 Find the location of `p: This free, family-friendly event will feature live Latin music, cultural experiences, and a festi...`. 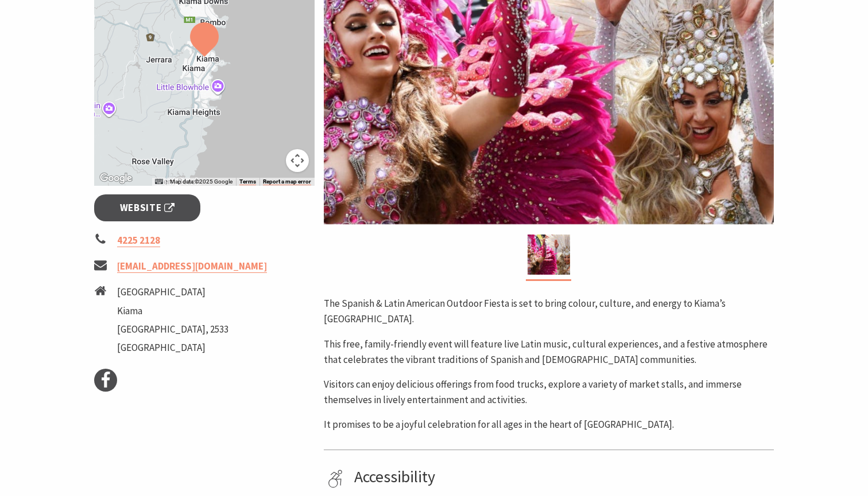

p: This free, family-friendly event will feature live Latin music, cultural experiences, and a festi... is located at coordinates (549, 352).